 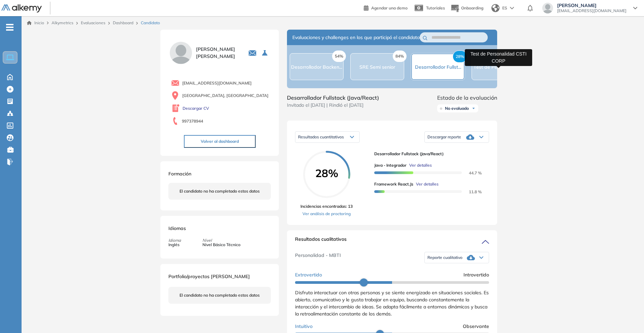 I want to click on span: Inglés, so click(x=174, y=245).